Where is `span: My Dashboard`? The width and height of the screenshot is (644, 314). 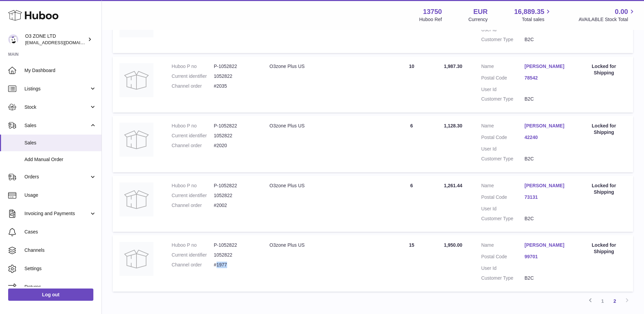 span: My Dashboard is located at coordinates (61, 70).